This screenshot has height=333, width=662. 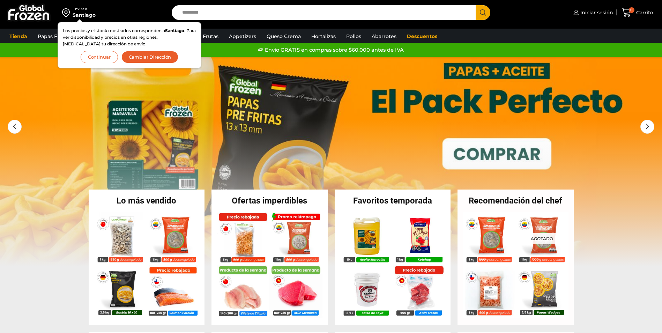 I want to click on a: Pollos, so click(x=354, y=36).